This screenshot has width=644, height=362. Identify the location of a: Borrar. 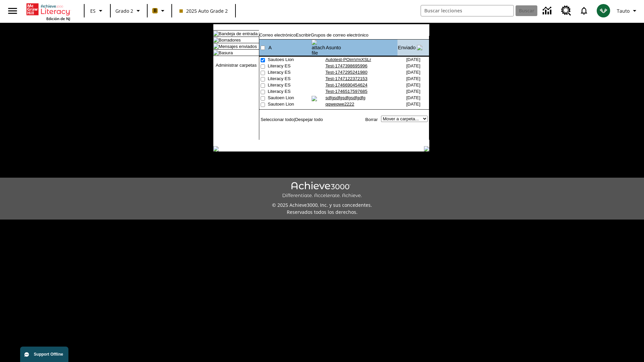
(372, 119).